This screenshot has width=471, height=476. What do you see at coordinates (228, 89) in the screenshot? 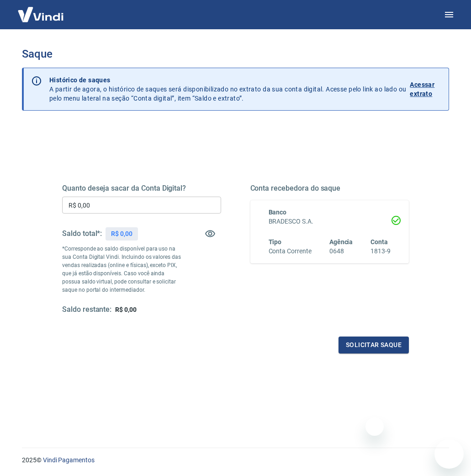
I see `p: A partir de agora, o histórico de saques será disponibilizado no extrato da sua conta digital. Ac...` at bounding box center [228, 89].